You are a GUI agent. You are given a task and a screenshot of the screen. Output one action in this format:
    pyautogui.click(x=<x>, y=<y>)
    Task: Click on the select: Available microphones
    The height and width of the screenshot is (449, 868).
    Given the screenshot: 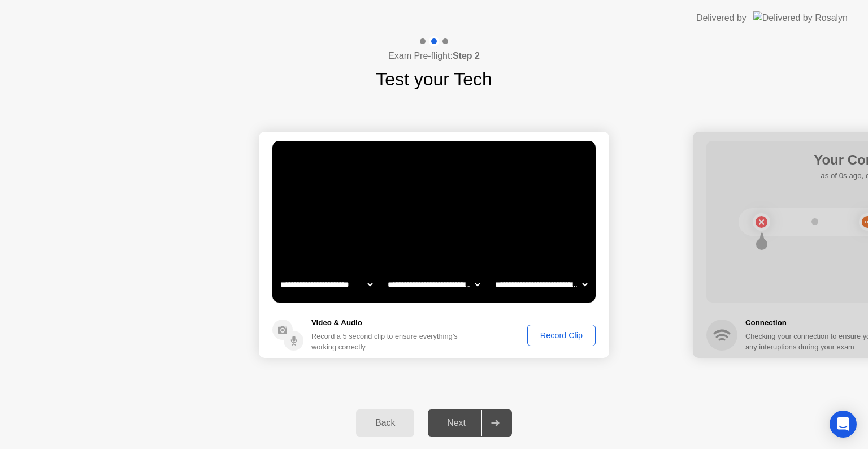 What is the action you would take?
    pyautogui.click(x=541, y=284)
    